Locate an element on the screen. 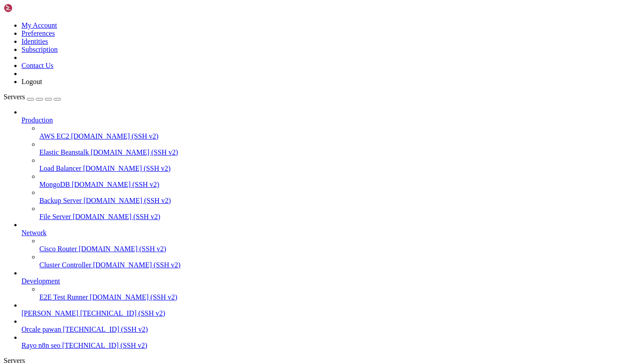 The image size is (644, 363). span: MongoDB is located at coordinates (55, 184).